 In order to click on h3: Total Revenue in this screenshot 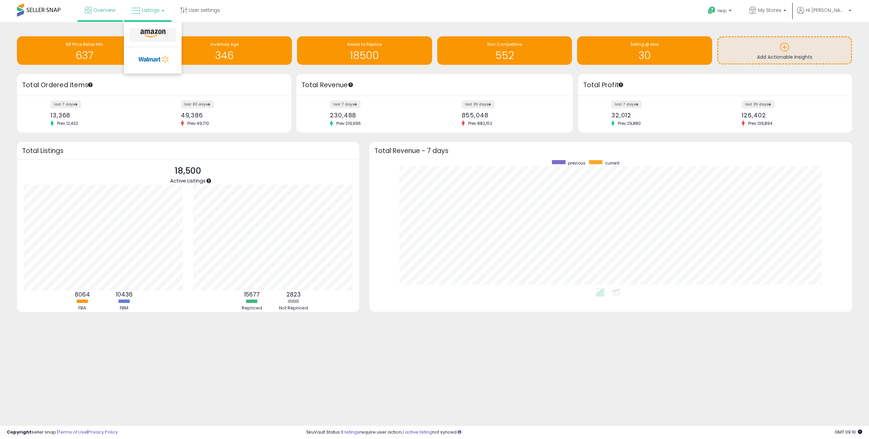, I will do `click(435, 85)`.